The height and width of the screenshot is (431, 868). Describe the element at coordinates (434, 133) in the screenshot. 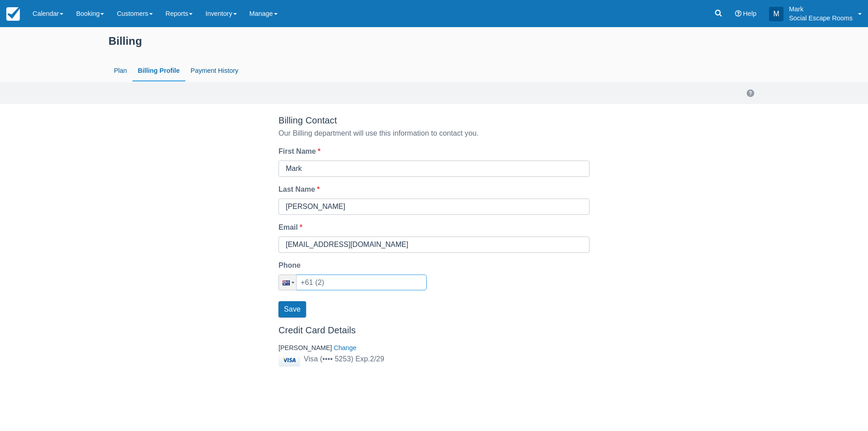

I see `div: Our Billing department will use this information to contact you.` at that location.